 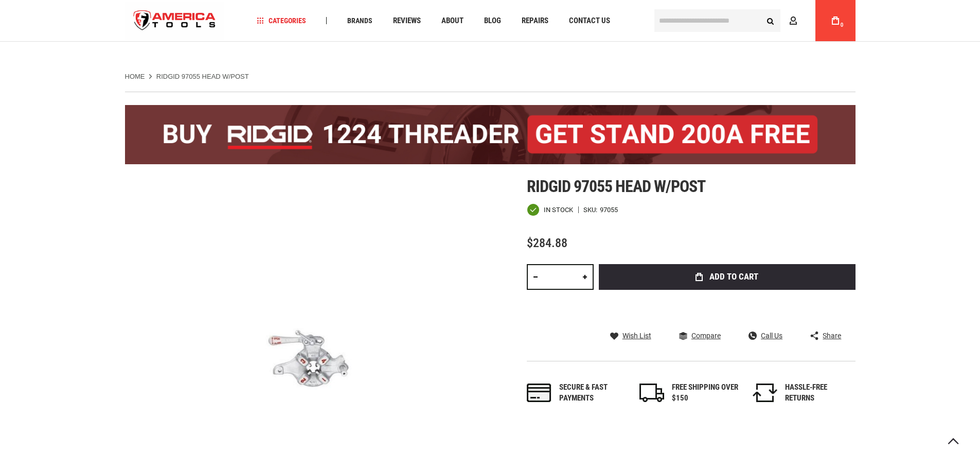 I want to click on strong: SKU, so click(x=592, y=210).